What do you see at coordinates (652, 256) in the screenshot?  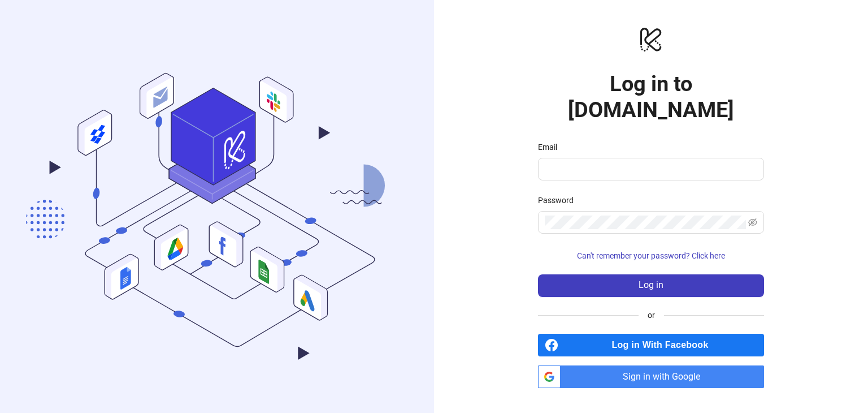 I see `a: Can't remember your password? Click here` at bounding box center [652, 256].